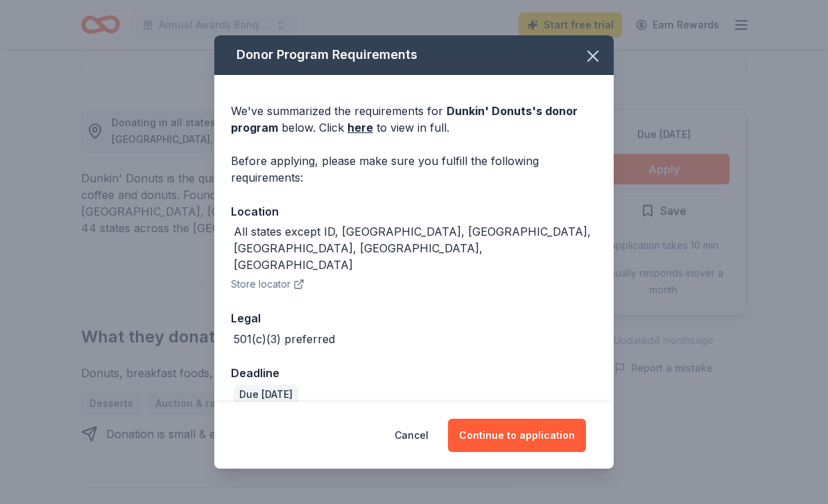 This screenshot has width=828, height=504. What do you see at coordinates (414, 55) in the screenshot?
I see `div: Donor Program Requirements` at bounding box center [414, 55].